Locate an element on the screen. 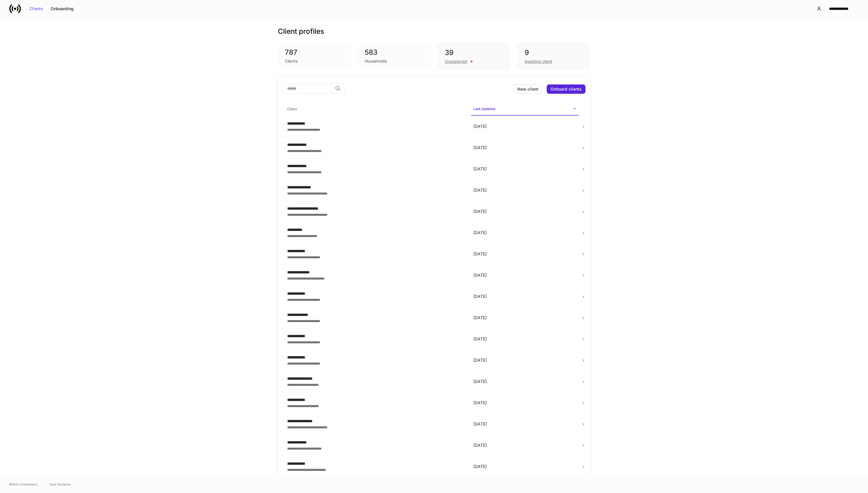 The height and width of the screenshot is (493, 868). span: Last Updated is located at coordinates (525, 109).